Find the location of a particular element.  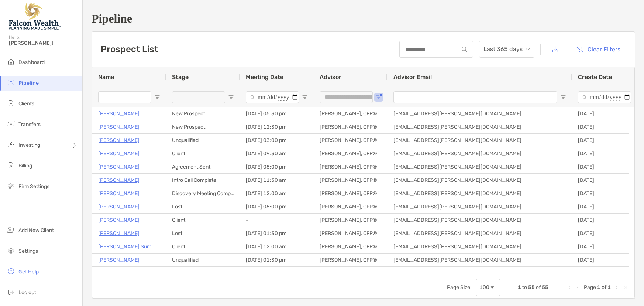

span: Billing is located at coordinates (25, 166).